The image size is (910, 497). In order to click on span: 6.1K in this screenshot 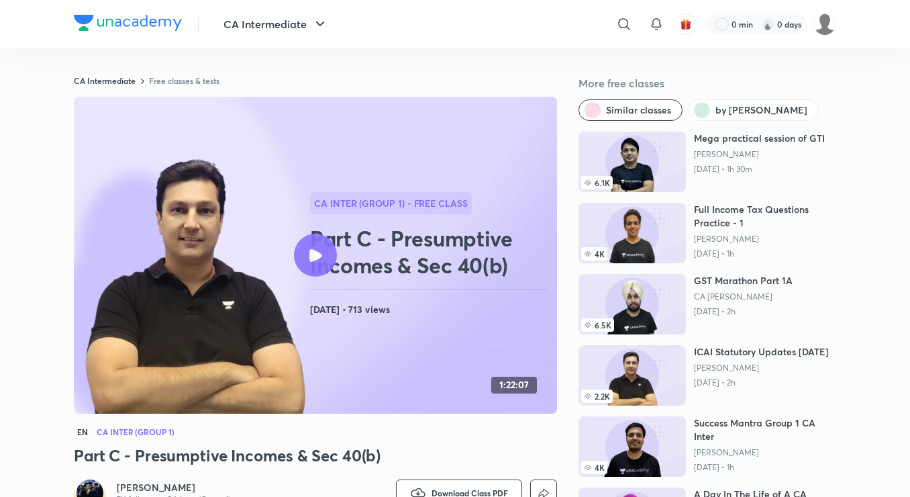, I will do `click(596, 182)`.